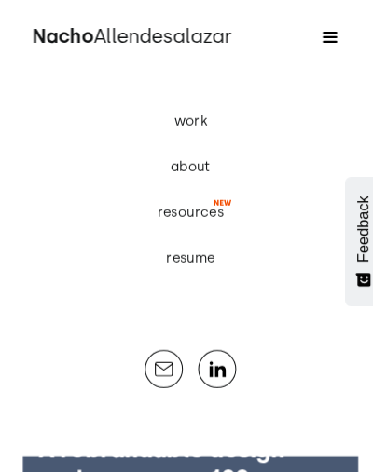  I want to click on span: Allendesalazar, so click(158, 35).